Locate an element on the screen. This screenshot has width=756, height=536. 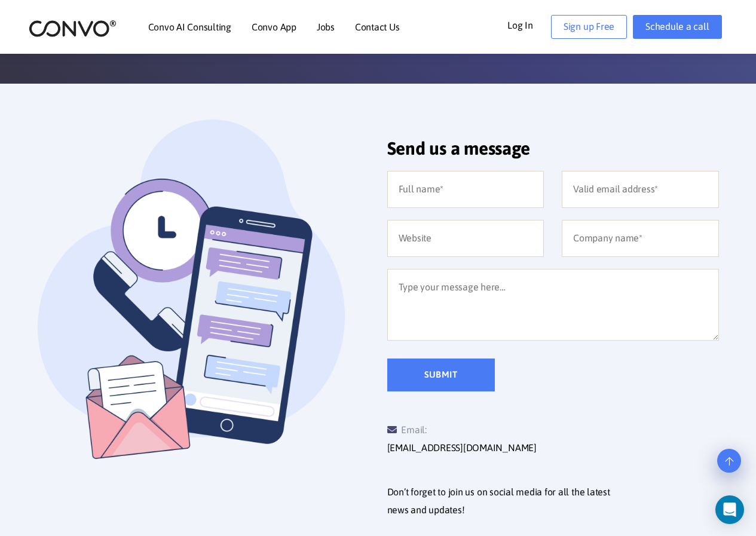
a: Schedule a call is located at coordinates (677, 27).